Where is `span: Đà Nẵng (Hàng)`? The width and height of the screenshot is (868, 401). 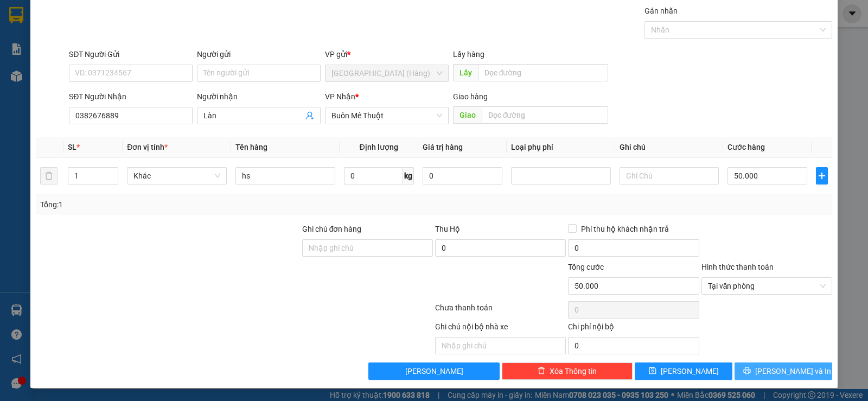 span: Đà Nẵng (Hàng) is located at coordinates (387, 73).